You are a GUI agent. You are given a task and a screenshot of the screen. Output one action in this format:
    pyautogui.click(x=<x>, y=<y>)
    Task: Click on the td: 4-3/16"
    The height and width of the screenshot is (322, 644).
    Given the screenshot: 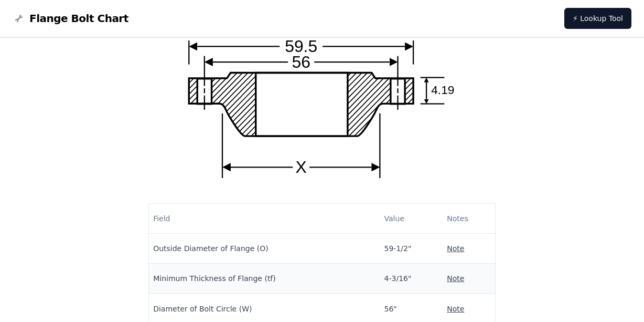 What is the action you would take?
    pyautogui.click(x=412, y=278)
    